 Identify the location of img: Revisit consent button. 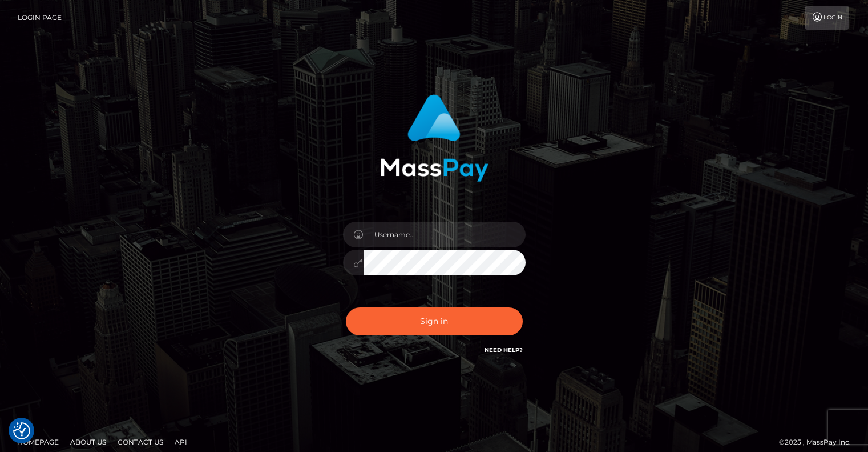
(22, 431).